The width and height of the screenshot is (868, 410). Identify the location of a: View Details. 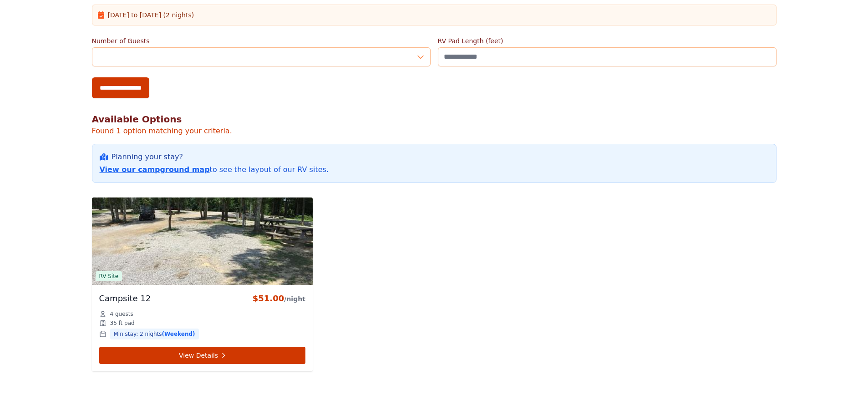
(202, 356).